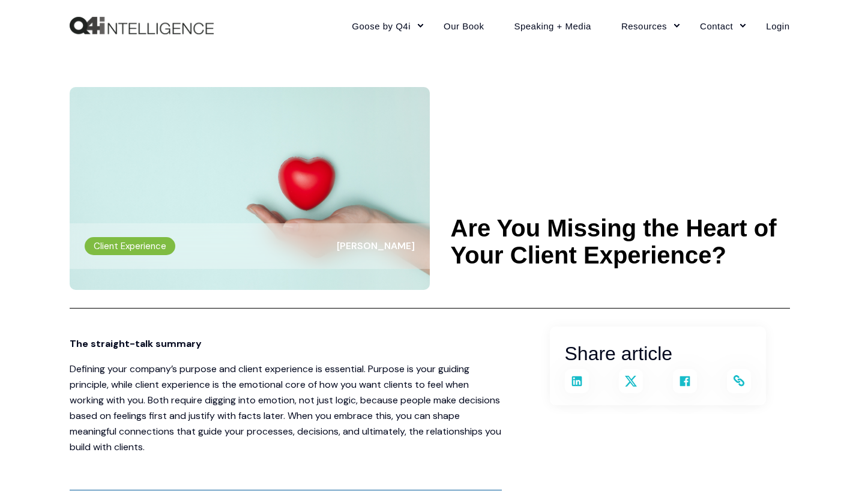  I want to click on label: Client Experience, so click(130, 246).